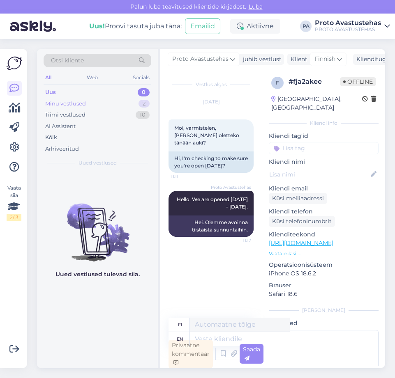  What do you see at coordinates (302, 221) in the screenshot?
I see `div: Küsi telefoninumbrit` at bounding box center [302, 221].